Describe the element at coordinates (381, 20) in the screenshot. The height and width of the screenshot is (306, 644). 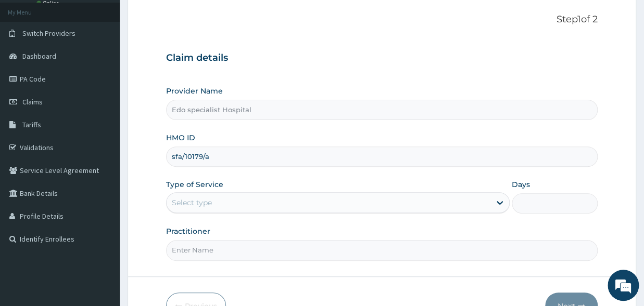
I see `p: Step 1 of 2` at that location.